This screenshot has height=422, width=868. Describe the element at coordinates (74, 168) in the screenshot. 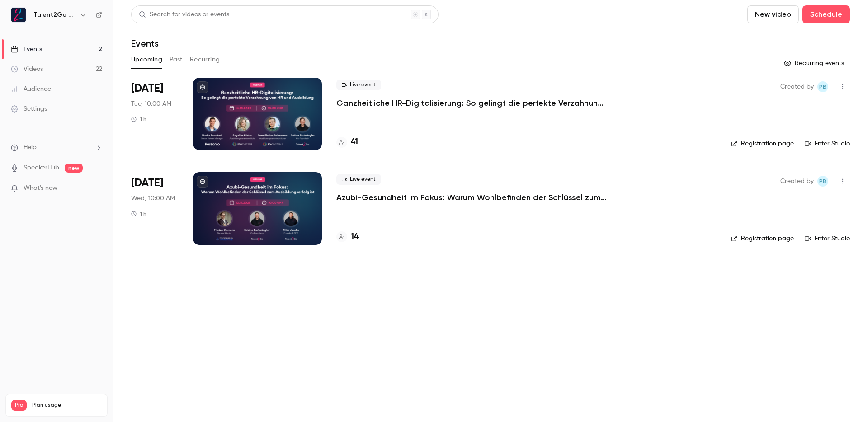

I see `span: new` at that location.